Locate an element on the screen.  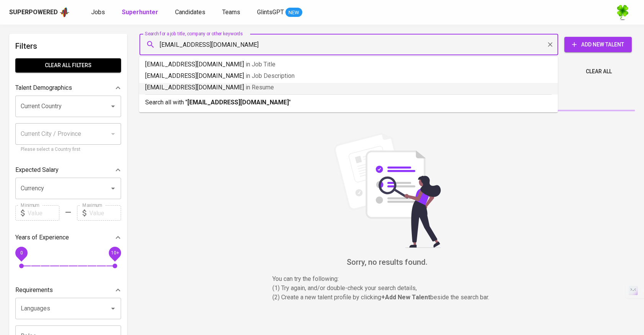
p: Search all with " " is located at coordinates (348, 102).